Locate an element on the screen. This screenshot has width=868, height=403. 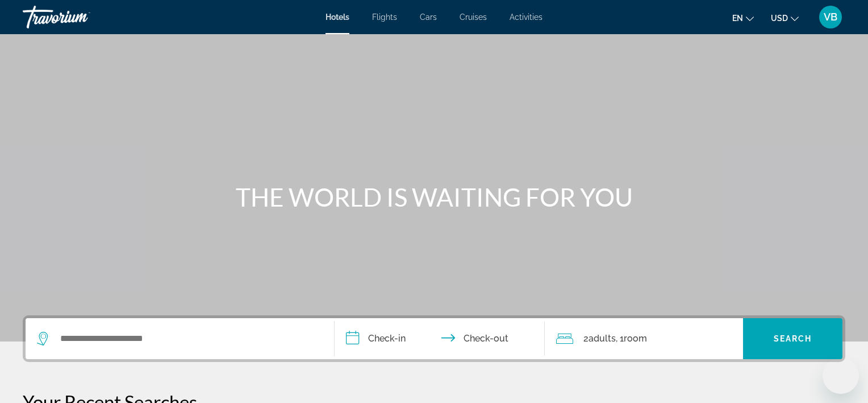
span: , 1 is located at coordinates (631, 338).